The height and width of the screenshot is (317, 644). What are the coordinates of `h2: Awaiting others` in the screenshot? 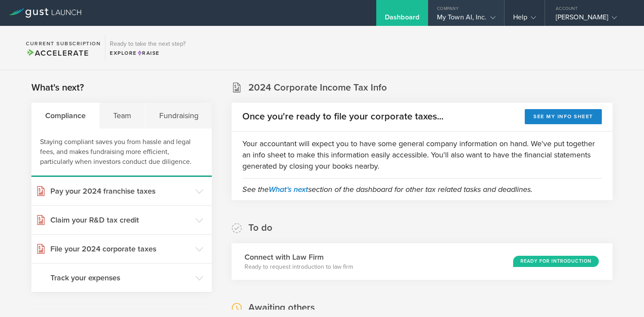 It's located at (282, 308).